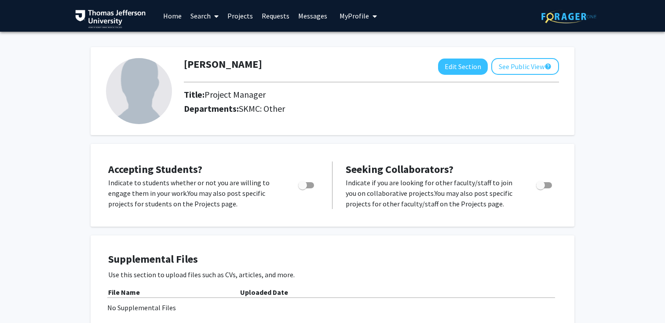  Describe the element at coordinates (110, 19) in the screenshot. I see `img: Thomas Jefferson University Logo` at that location.